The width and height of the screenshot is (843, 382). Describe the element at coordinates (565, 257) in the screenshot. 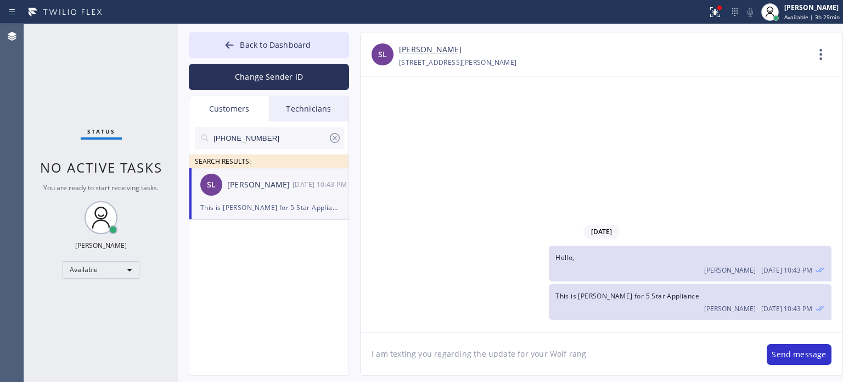

I see `span: Hello,` at that location.